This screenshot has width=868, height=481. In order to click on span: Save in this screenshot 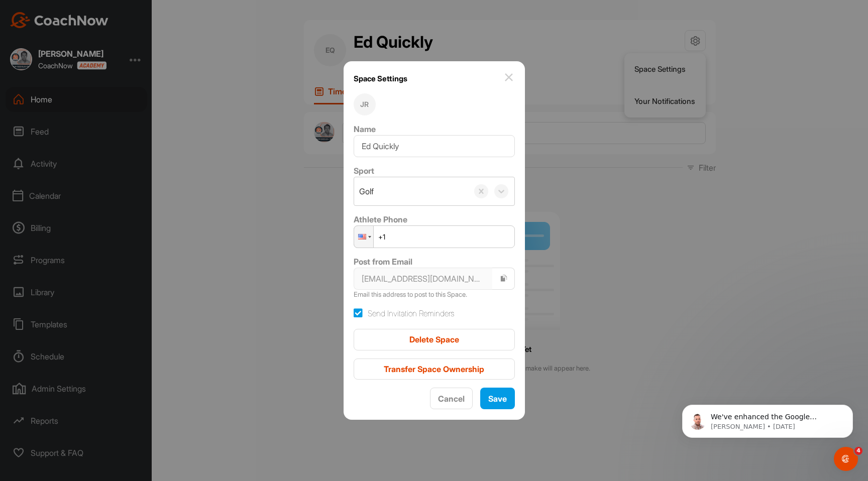, I will do `click(497, 399)`.